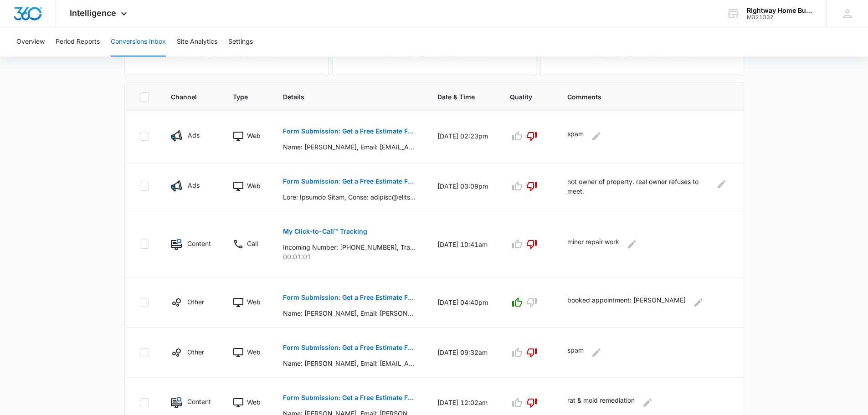 The image size is (868, 415). Describe the element at coordinates (197, 42) in the screenshot. I see `button: Site Analytics` at that location.